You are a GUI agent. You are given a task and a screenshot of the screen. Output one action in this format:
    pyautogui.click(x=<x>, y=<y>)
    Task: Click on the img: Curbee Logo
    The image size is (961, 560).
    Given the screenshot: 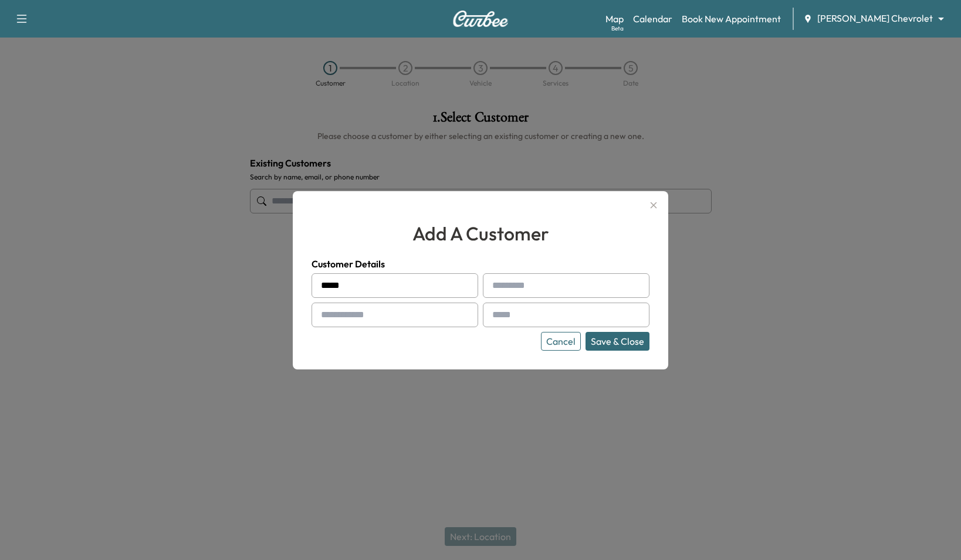 What is the action you would take?
    pyautogui.click(x=480, y=19)
    